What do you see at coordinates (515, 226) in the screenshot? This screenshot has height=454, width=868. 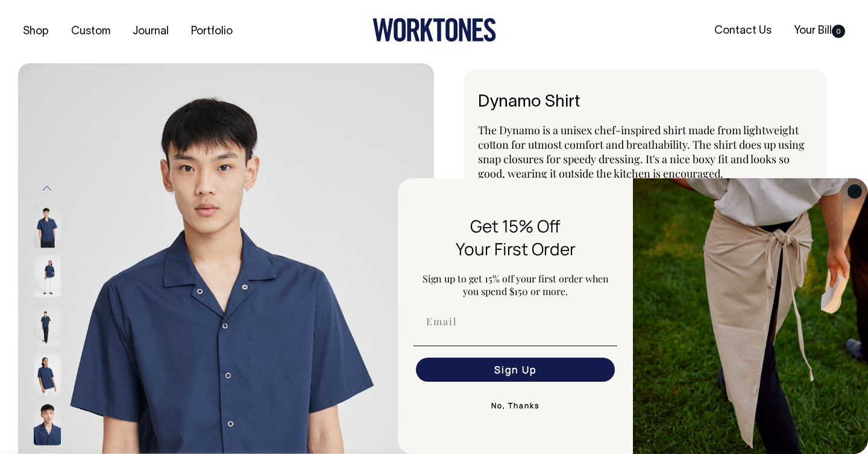 I see `span: Get 15% Off` at bounding box center [515, 226].